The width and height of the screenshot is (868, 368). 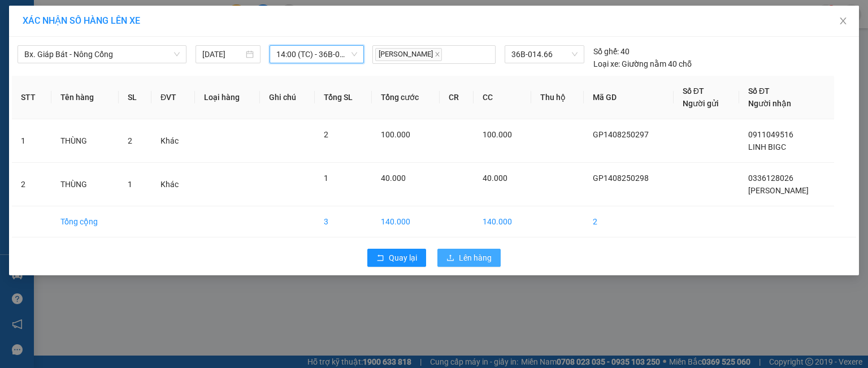 What do you see at coordinates (557, 97) in the screenshot?
I see `th: Thu hộ` at bounding box center [557, 97].